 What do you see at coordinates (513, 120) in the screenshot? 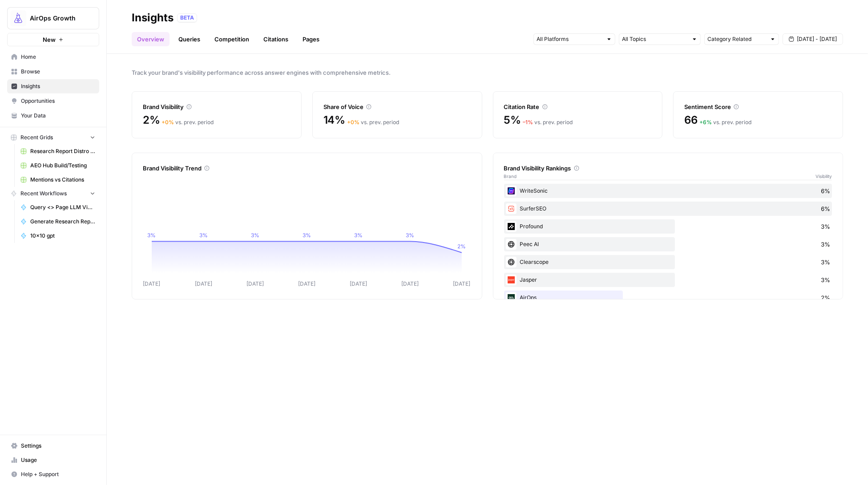
I see `span: 5%` at bounding box center [513, 120].